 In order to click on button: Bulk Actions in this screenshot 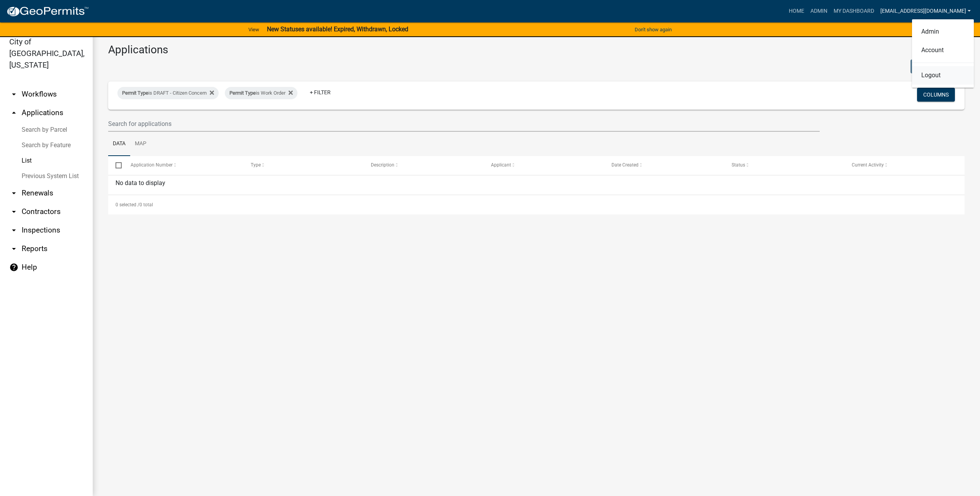, I will do `click(937, 66)`.